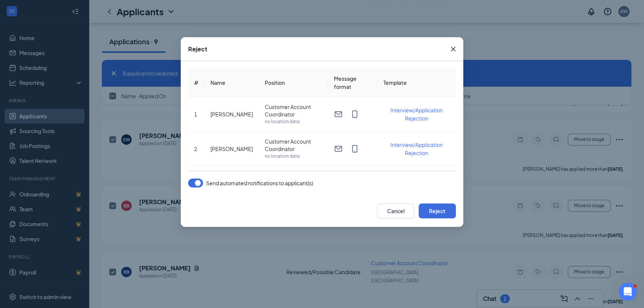  What do you see at coordinates (437, 211) in the screenshot?
I see `button: Reject` at bounding box center [437, 211].